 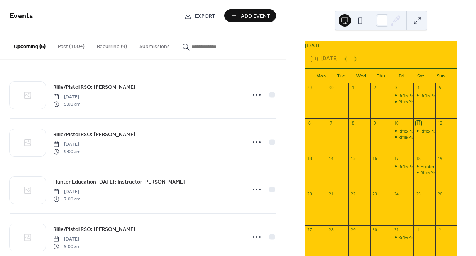 What do you see at coordinates (401, 76) in the screenshot?
I see `div: Fri` at bounding box center [401, 76].